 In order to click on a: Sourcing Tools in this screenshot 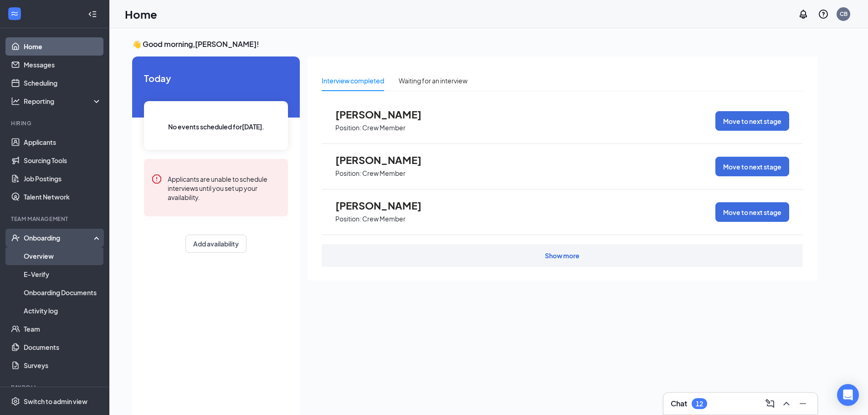, I will do `click(62, 160)`.